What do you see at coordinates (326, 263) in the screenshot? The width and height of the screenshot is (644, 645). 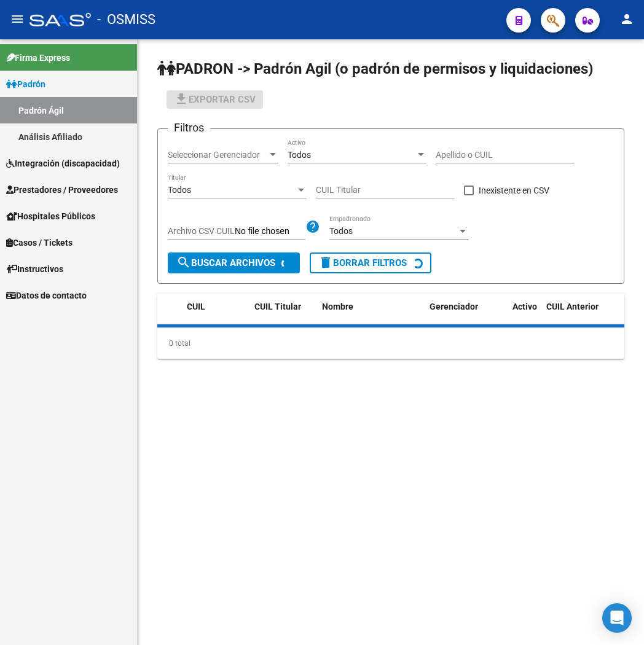 I see `mat-icon: delete` at bounding box center [326, 263].